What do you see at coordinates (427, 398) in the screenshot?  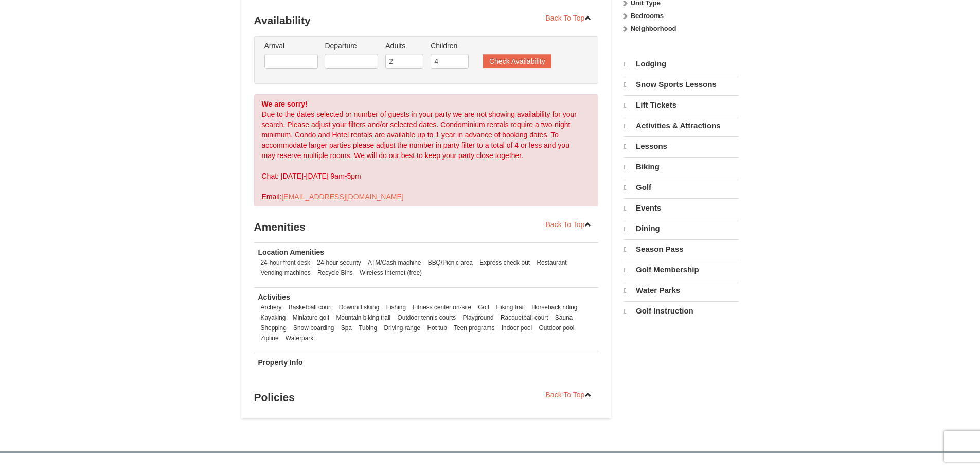 I see `h3: Policies` at bounding box center [427, 398].